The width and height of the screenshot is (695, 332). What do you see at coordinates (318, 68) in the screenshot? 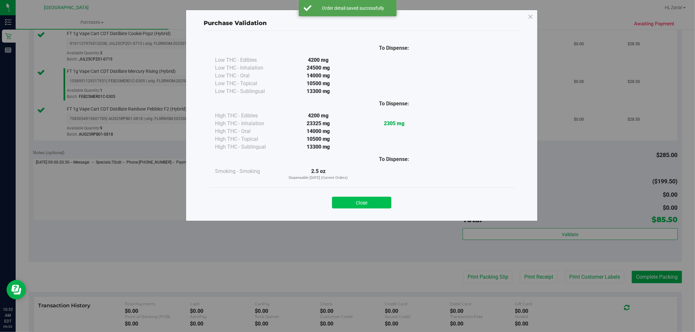
I see `div: 24500 mg` at bounding box center [318, 68].